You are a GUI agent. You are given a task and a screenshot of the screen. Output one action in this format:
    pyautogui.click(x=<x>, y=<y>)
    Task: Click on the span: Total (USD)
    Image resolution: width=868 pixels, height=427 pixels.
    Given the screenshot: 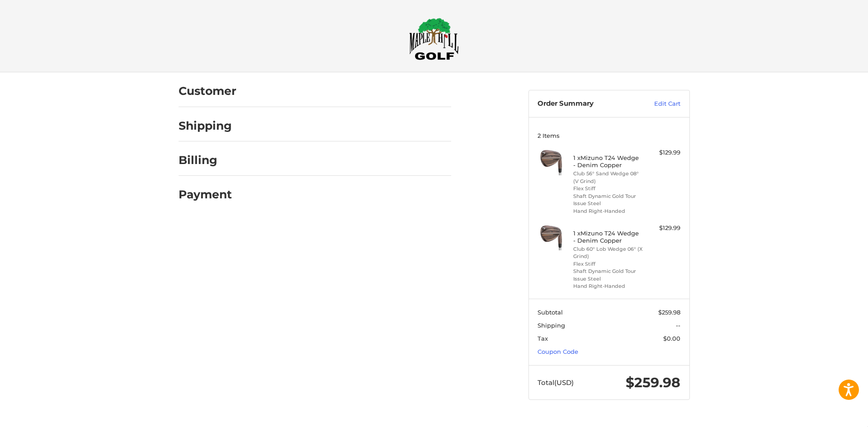 What is the action you would take?
    pyautogui.click(x=555, y=382)
    